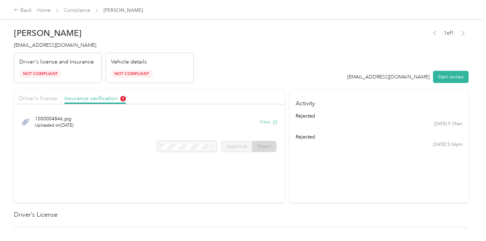  What do you see at coordinates (56, 62) in the screenshot?
I see `p: Driver's license and Insurance` at bounding box center [56, 62].